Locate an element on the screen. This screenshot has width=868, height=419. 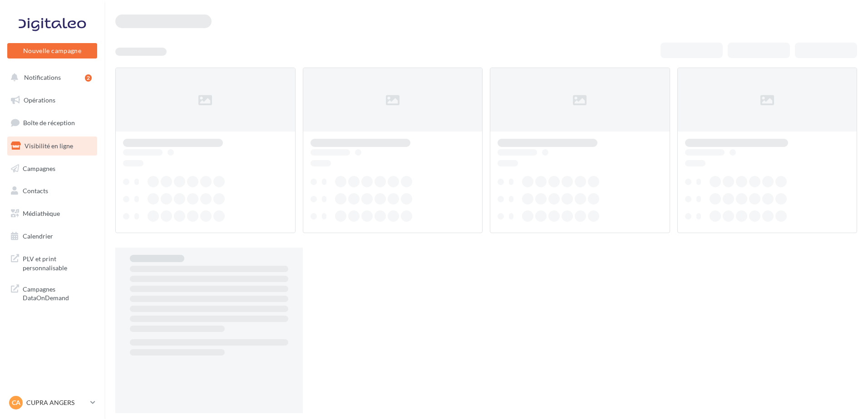
span: Médiathèque is located at coordinates (41, 213).